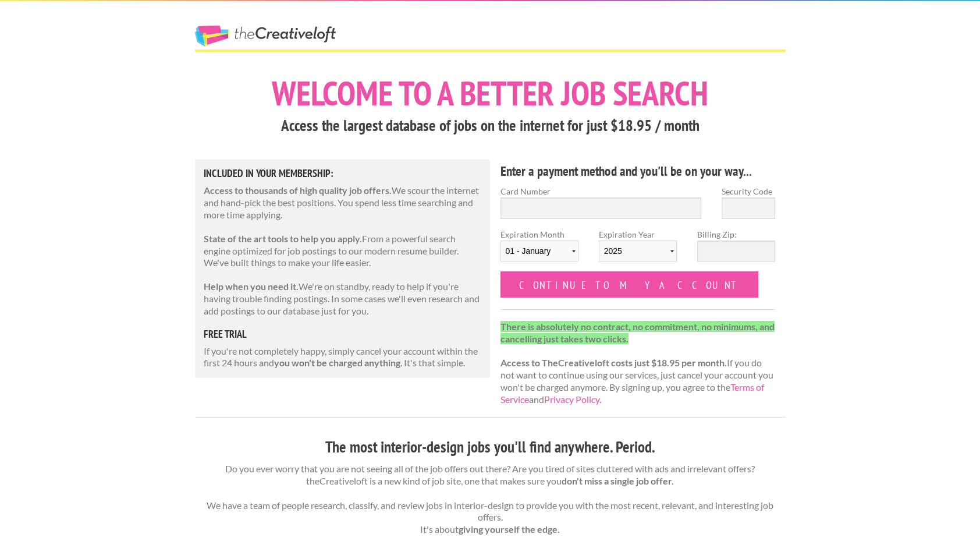 Image resolution: width=980 pixels, height=548 pixels. Describe the element at coordinates (298, 190) in the screenshot. I see `strong: Access to thousands of high quality job offers.` at that location.